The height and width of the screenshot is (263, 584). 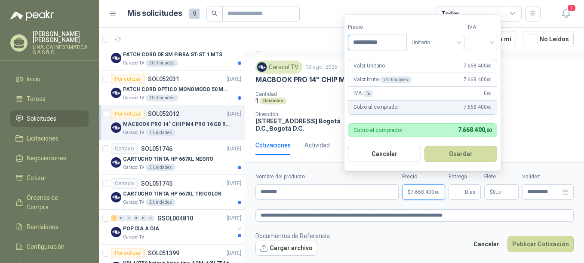 What do you see at coordinates (49, 119) in the screenshot?
I see `a: Solicitudes` at bounding box center [49, 119].